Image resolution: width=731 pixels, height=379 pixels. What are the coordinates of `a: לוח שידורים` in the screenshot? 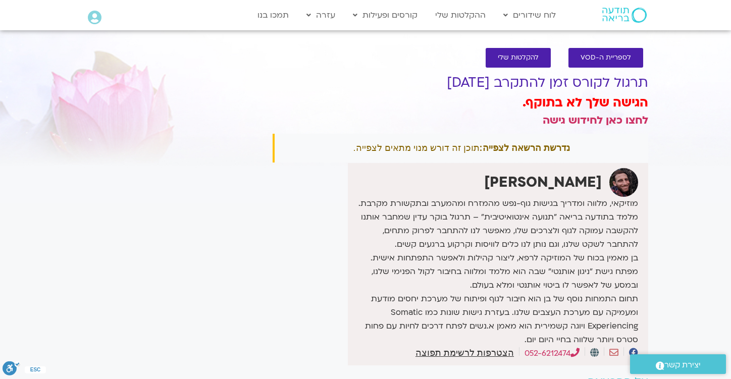 It's located at (529, 15).